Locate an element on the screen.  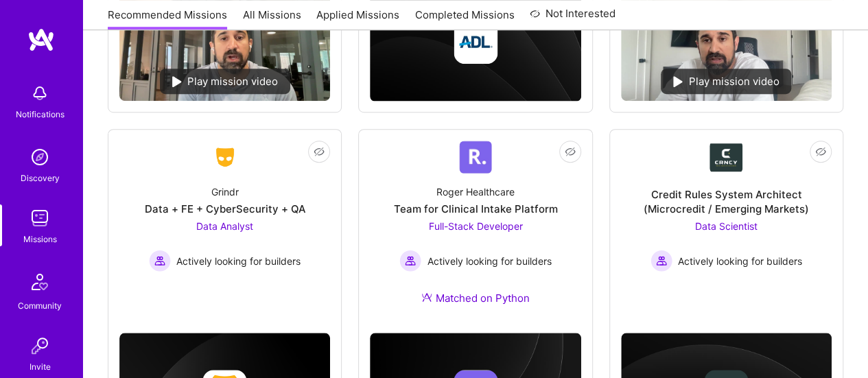
img: bell is located at coordinates (40, 93).